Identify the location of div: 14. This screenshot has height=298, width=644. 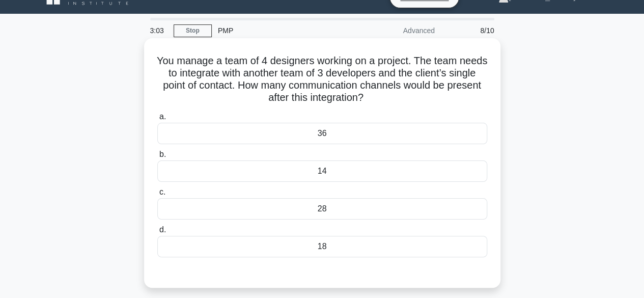
(322, 172).